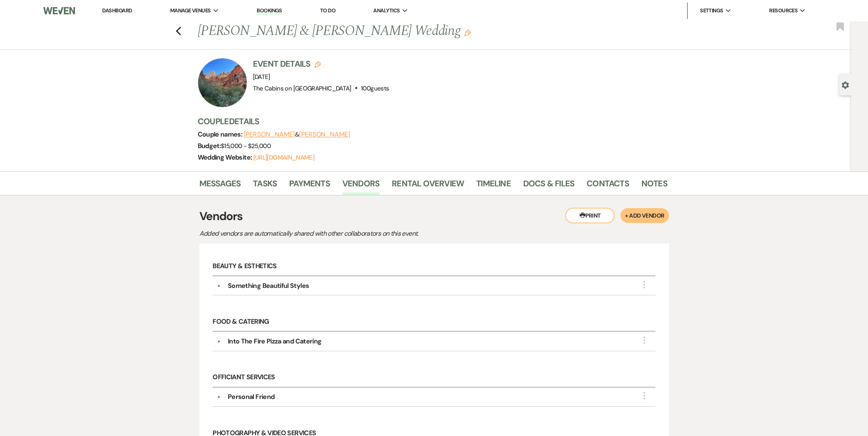 The image size is (868, 436). I want to click on a: Bookings, so click(270, 10).